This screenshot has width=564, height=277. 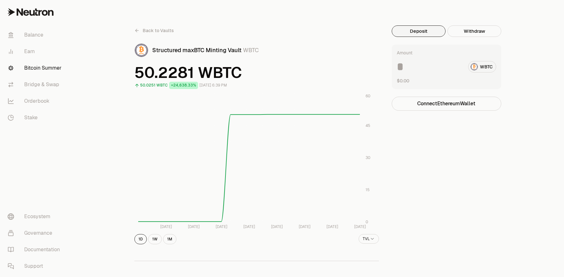 What do you see at coordinates (36, 233) in the screenshot?
I see `a: Governance` at bounding box center [36, 233].